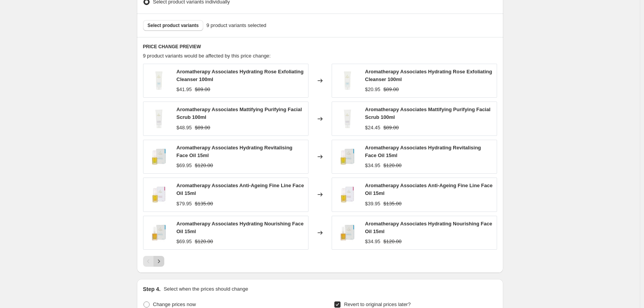  Describe the element at coordinates (373, 90) in the screenshot. I see `div: $20.95` at that location.